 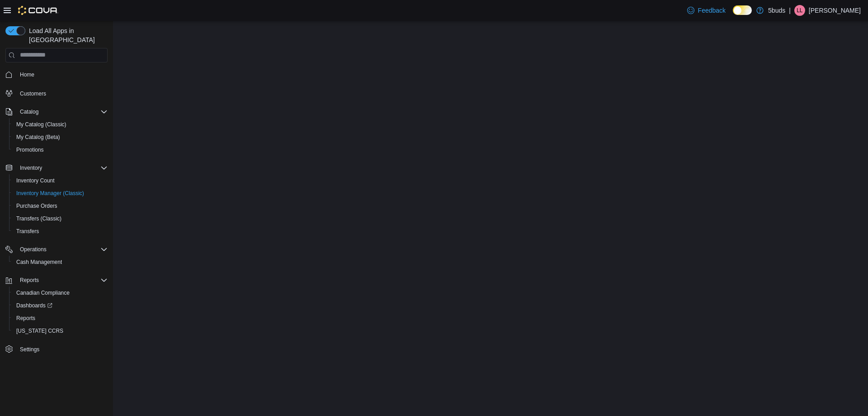 What do you see at coordinates (60, 180) in the screenshot?
I see `button: Inventory Count` at bounding box center [60, 180].